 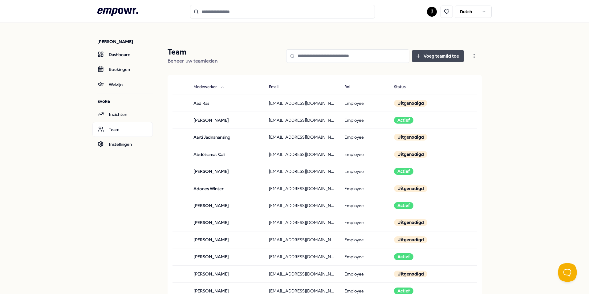 I want to click on a: Inzichten, so click(x=123, y=114).